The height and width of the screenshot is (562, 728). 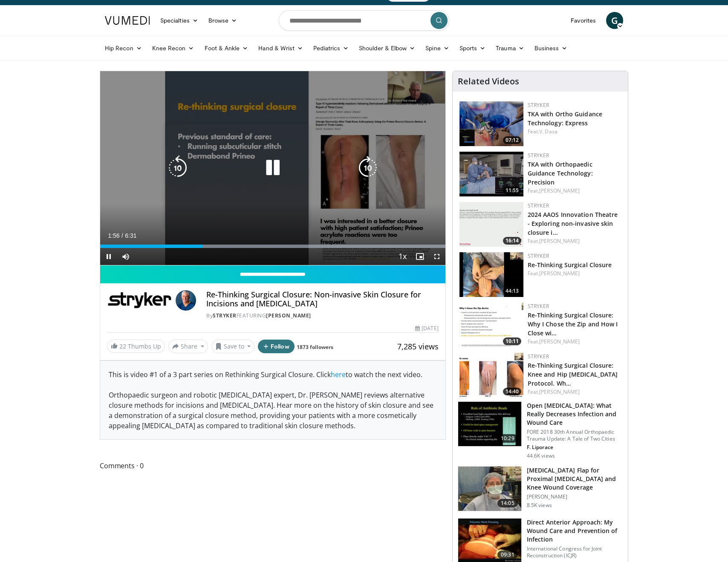 I want to click on a: Hand & Wrist, so click(x=281, y=48).